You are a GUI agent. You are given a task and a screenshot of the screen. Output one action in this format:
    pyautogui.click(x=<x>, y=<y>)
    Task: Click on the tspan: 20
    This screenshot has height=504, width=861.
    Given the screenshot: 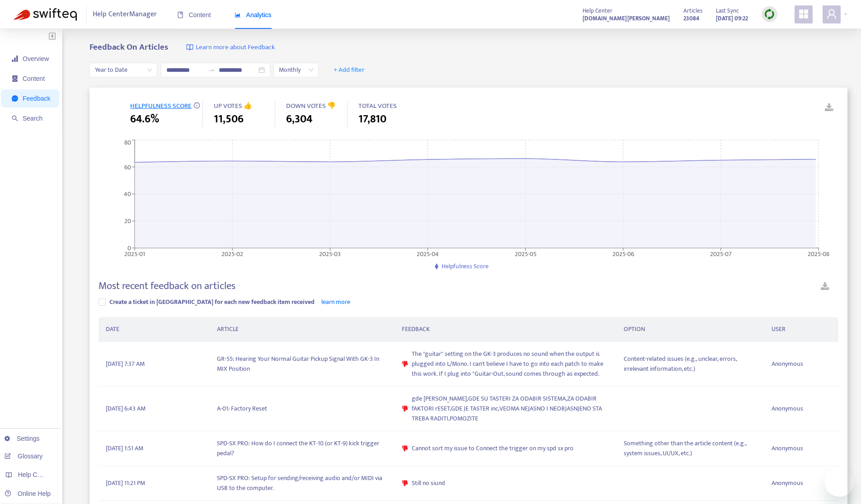 What is the action you would take?
    pyautogui.click(x=128, y=221)
    